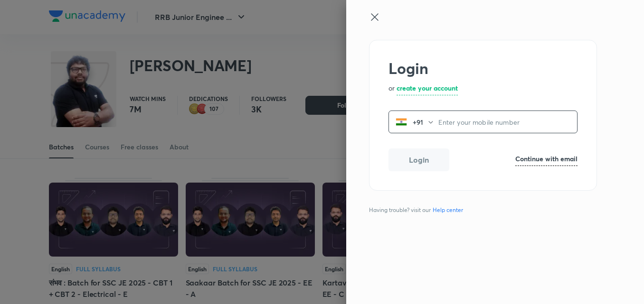 This screenshot has width=644, height=304. Describe the element at coordinates (507, 122) in the screenshot. I see `input: Enter your mobile number` at that location.